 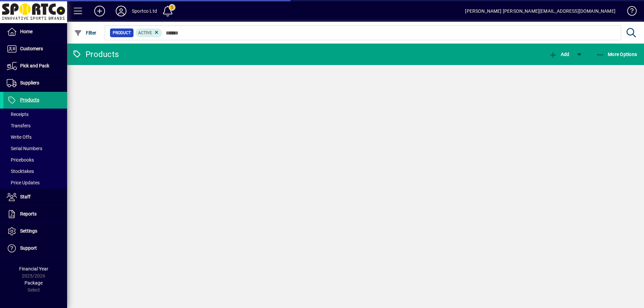 What do you see at coordinates (23, 183) in the screenshot?
I see `span: Price Updates` at bounding box center [23, 183].